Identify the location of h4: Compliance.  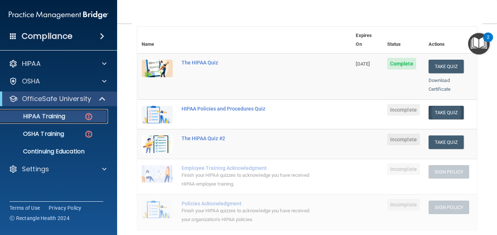
(47, 36).